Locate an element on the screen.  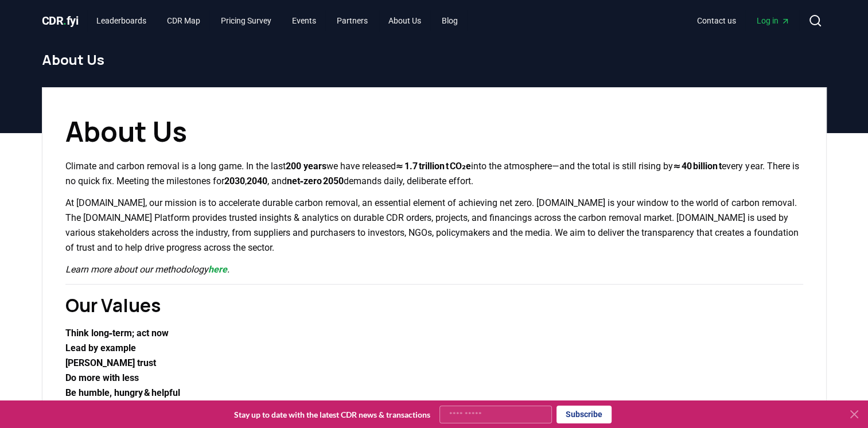
strong: Do more with less is located at coordinates (102, 378).